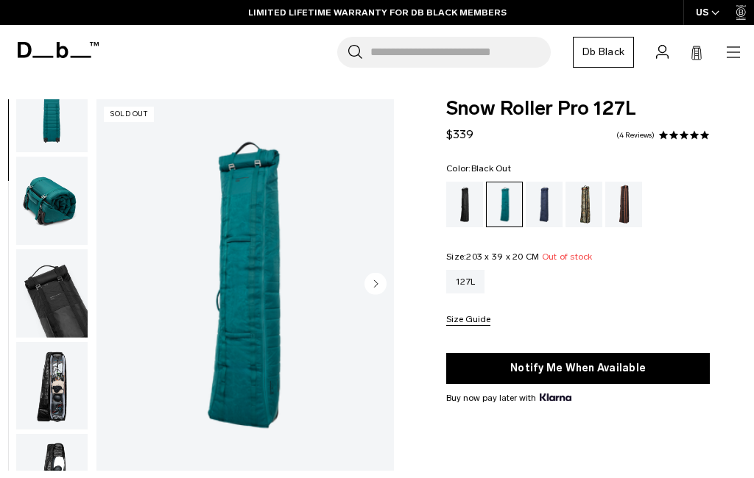  What do you see at coordinates (478, 169) in the screenshot?
I see `legend: Color:` at bounding box center [478, 169].